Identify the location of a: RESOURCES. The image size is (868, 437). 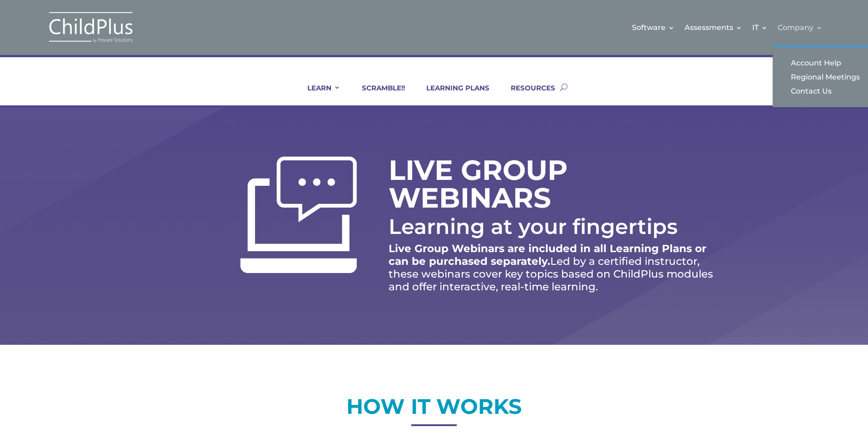
(527, 95).